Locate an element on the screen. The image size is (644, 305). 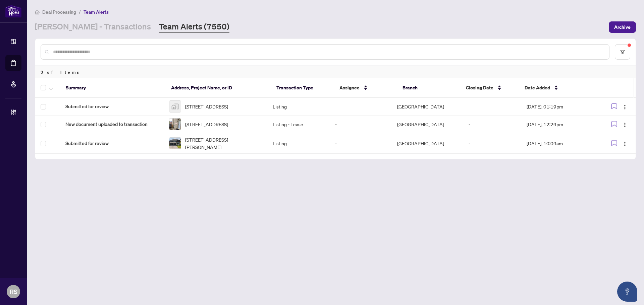
div: 3 of Items is located at coordinates (335, 72).